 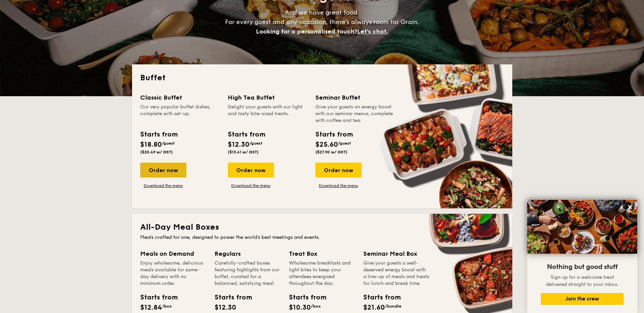 I want to click on div: Treat Box, so click(x=322, y=254).